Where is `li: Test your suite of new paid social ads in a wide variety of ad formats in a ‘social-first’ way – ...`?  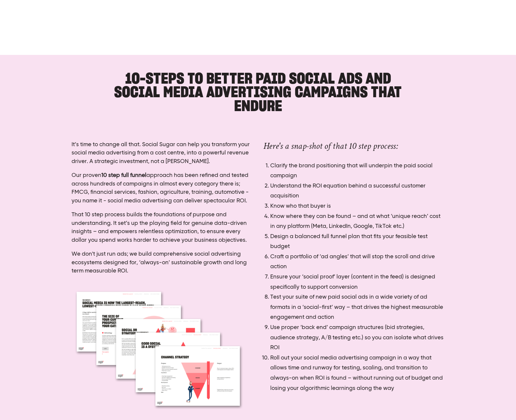 li: Test your suite of new paid social ads in a wide variety of ad formats in a ‘social-first’ way – ... is located at coordinates (358, 307).